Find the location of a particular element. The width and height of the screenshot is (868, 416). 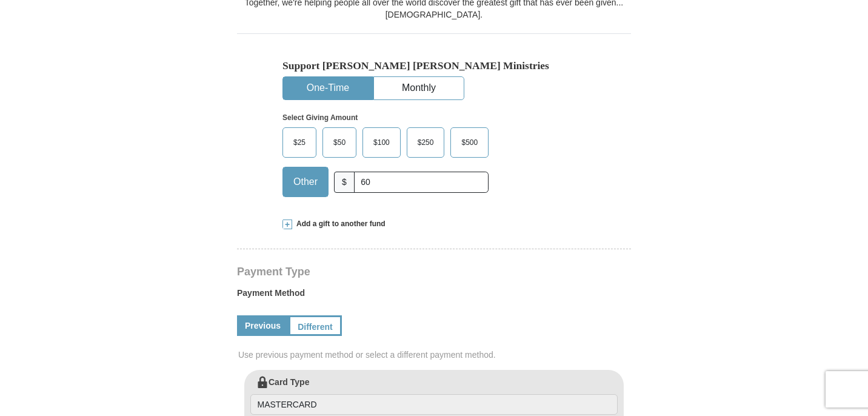

input: Card Type is located at coordinates (434, 404).